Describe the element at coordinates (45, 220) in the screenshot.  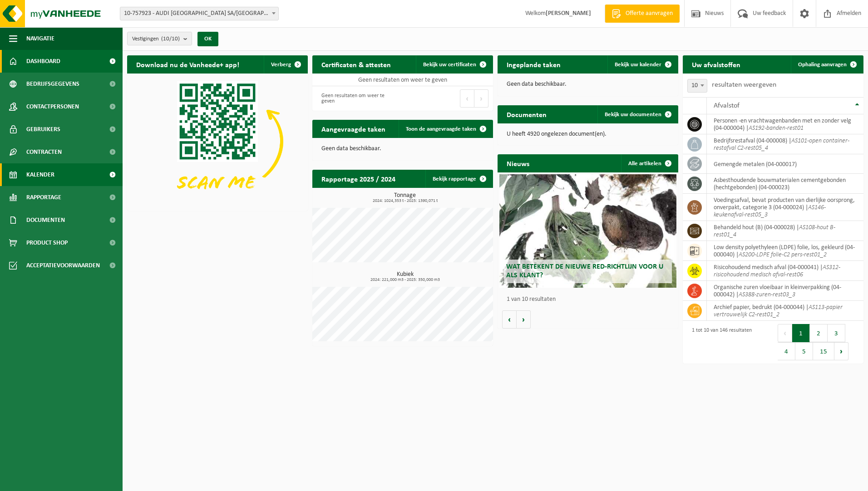
I see `span: Documenten` at that location.